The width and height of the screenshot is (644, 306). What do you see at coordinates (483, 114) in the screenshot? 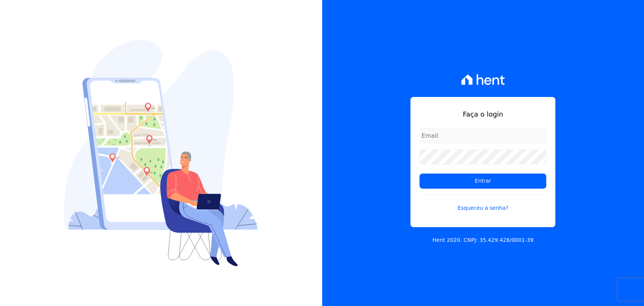
I see `h1: Faça o login` at bounding box center [483, 114].